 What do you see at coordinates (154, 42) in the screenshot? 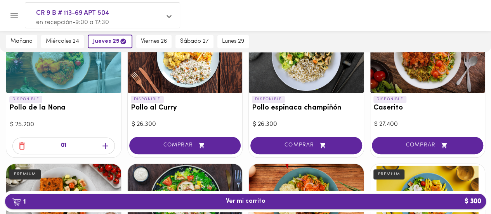
I see `span: viernes 26` at bounding box center [154, 42].